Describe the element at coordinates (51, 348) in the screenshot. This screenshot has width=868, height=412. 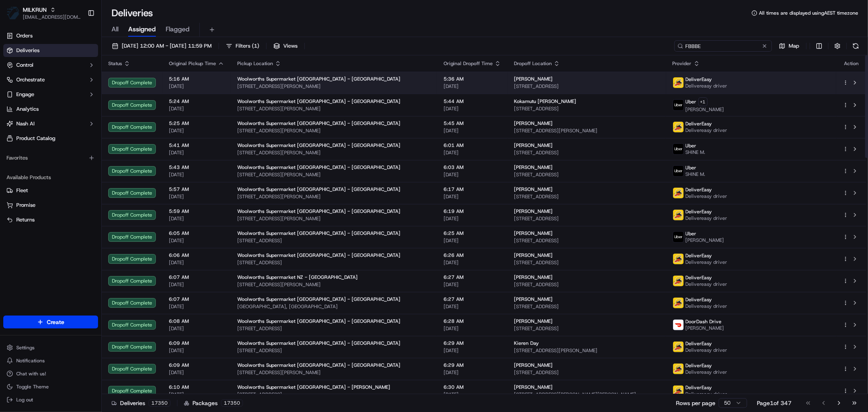
I see `button: Settings` at that location.